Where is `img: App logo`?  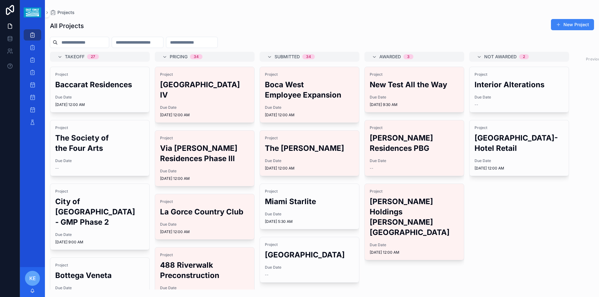
img: App logo is located at coordinates (32, 12).